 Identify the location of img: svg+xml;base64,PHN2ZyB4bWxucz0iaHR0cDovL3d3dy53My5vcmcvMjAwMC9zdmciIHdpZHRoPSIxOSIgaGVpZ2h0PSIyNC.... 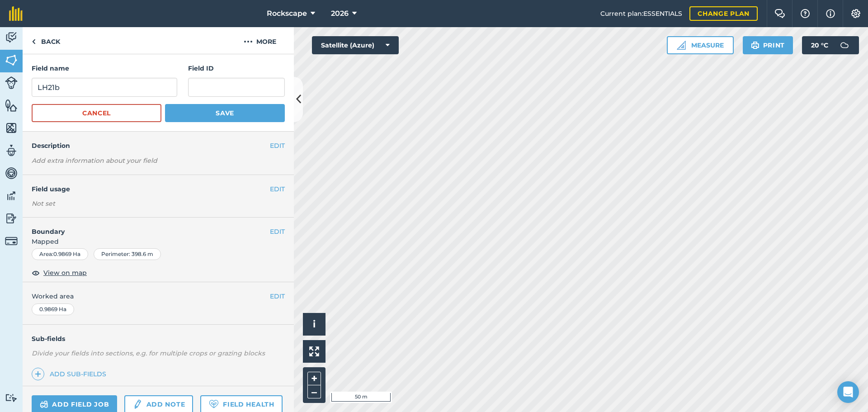
(755, 45).